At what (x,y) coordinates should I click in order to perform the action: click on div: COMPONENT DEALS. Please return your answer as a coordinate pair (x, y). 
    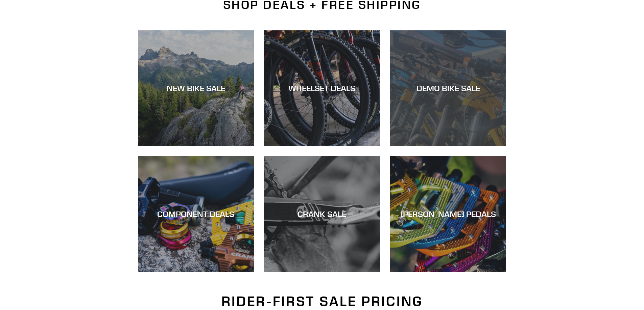
    Looking at the image, I should click on (196, 214).